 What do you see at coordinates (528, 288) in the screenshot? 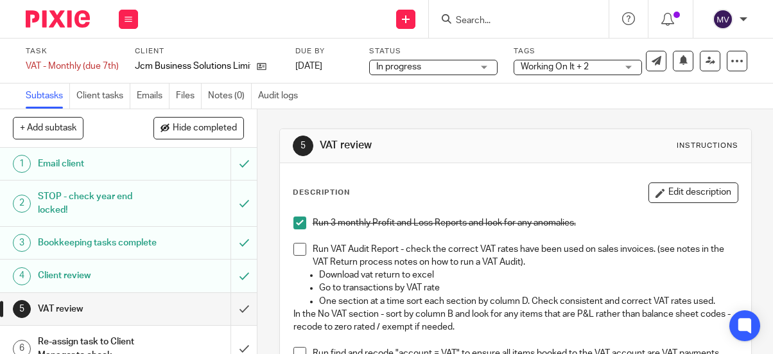
I see `p: Go to transactions by VAT rate` at bounding box center [528, 288].